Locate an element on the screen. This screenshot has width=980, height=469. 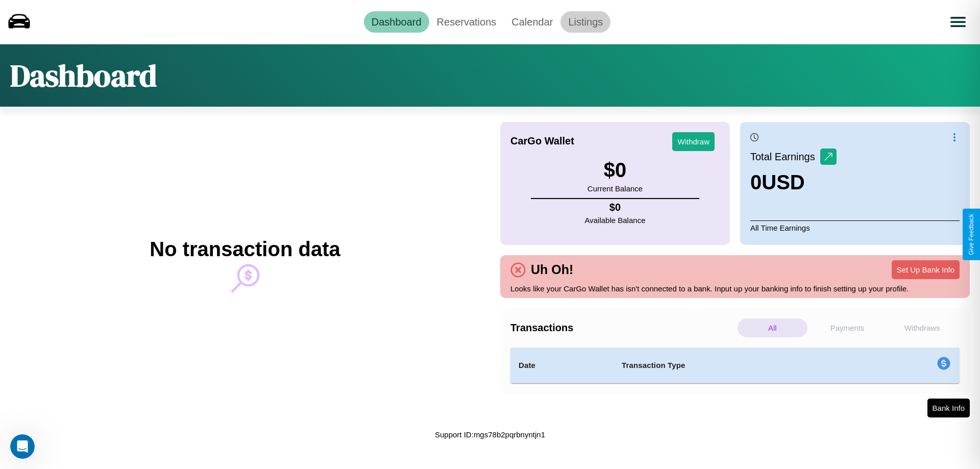
p: Current Balance is located at coordinates (614, 188).